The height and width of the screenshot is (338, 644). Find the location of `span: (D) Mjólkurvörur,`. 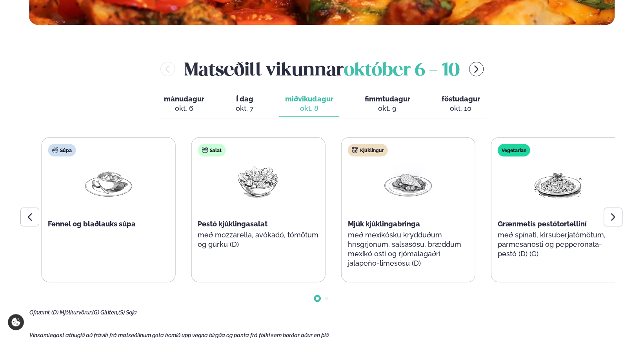

span: (D) Mjólkurvörur, is located at coordinates (72, 312).